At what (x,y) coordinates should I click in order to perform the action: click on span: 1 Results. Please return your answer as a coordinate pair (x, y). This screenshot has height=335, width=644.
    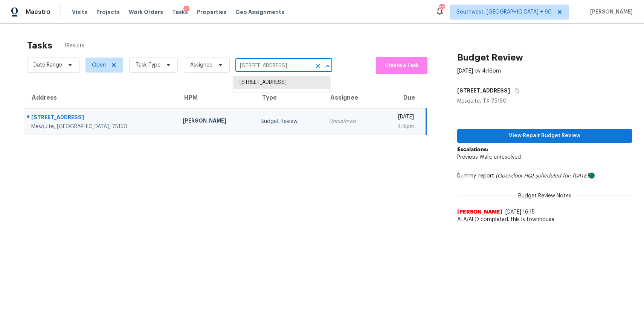
    Looking at the image, I should click on (74, 46).